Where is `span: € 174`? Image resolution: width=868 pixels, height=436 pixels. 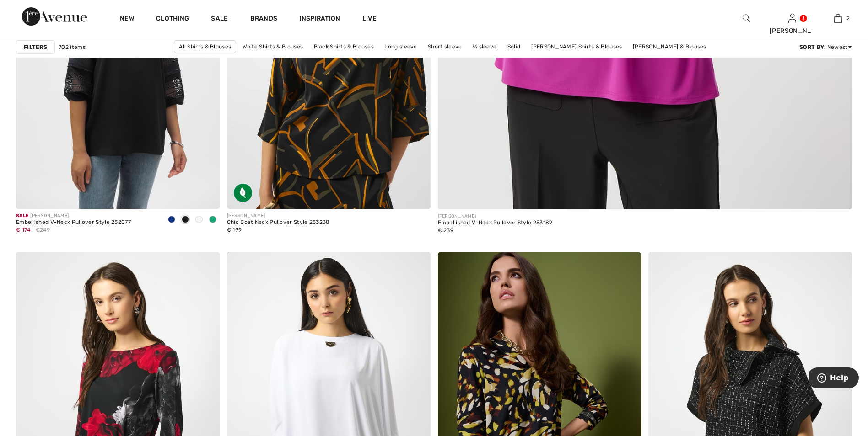 span: € 174 is located at coordinates (23, 230).